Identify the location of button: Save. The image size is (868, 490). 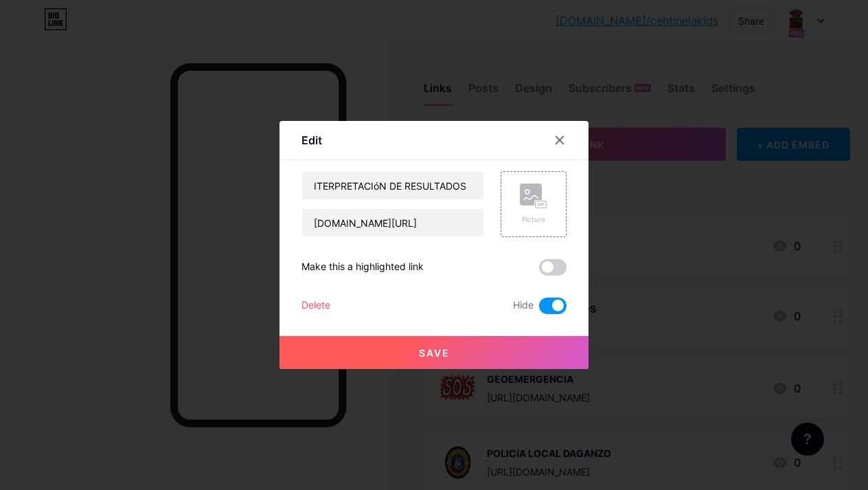
(434, 353).